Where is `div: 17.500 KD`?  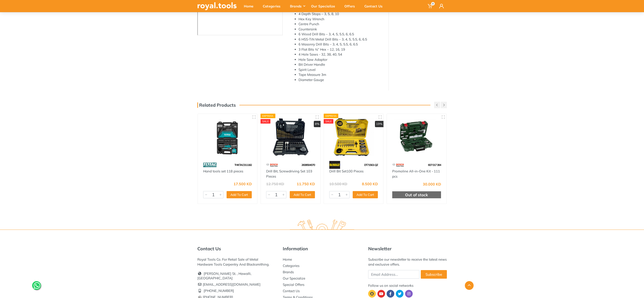 div: 17.500 KD is located at coordinates (242, 184).